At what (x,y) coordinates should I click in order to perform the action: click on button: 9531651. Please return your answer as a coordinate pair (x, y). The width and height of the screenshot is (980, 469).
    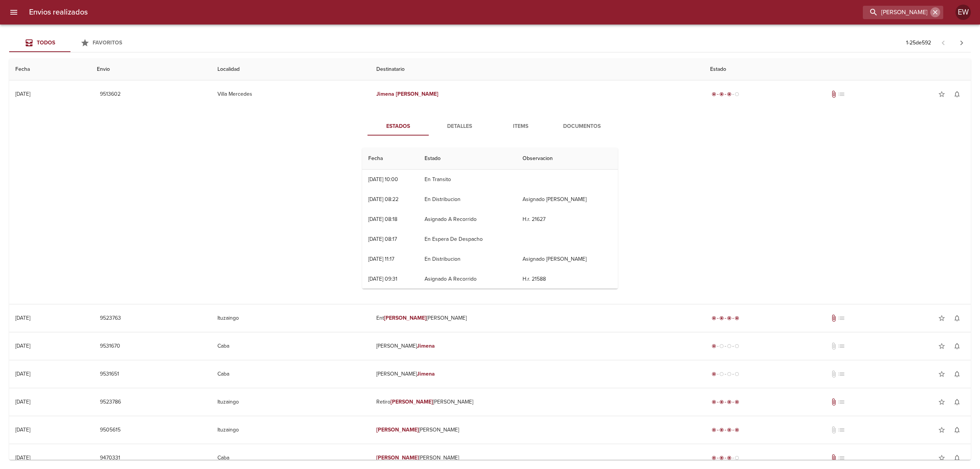
    Looking at the image, I should click on (109, 374).